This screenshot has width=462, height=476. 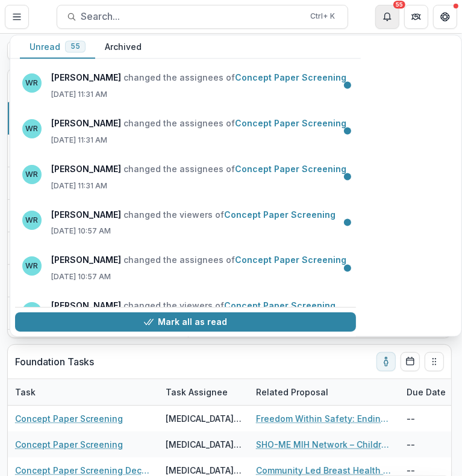 What do you see at coordinates (426, 392) in the screenshot?
I see `div: Due Date` at bounding box center [426, 392].